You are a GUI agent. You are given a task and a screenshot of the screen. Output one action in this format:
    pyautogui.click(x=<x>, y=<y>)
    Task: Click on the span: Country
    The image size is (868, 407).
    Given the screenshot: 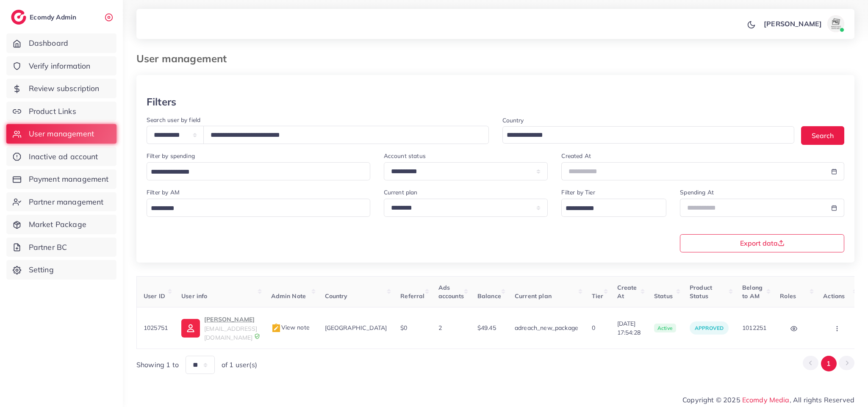 What is the action you would take?
    pyautogui.click(x=336, y=296)
    